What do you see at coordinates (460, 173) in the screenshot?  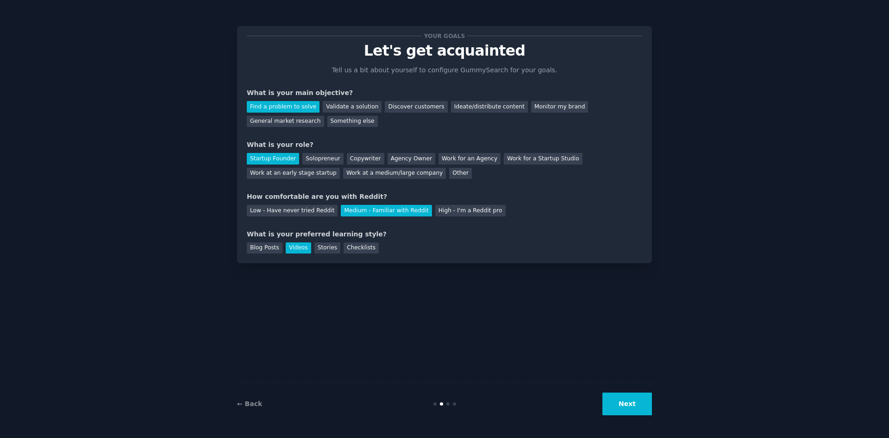 I see `div: Other` at bounding box center [460, 173].